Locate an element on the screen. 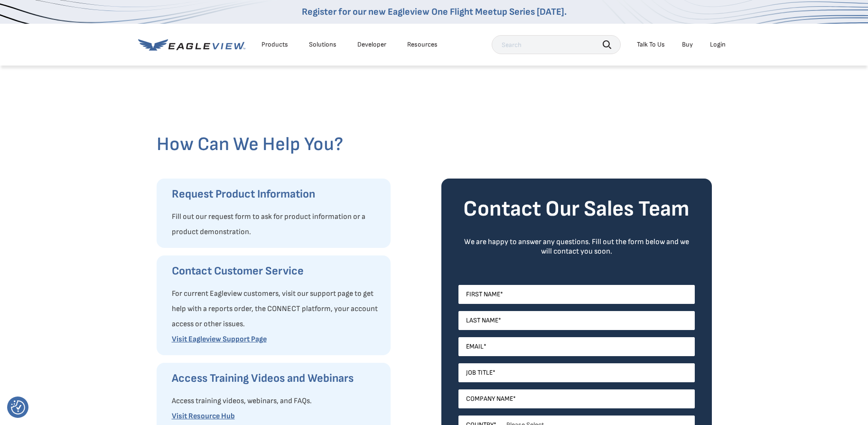 The width and height of the screenshot is (868, 425). div: We are happy to answer any questions. Fill out the form below and we will contact you soon. is located at coordinates (577, 247).